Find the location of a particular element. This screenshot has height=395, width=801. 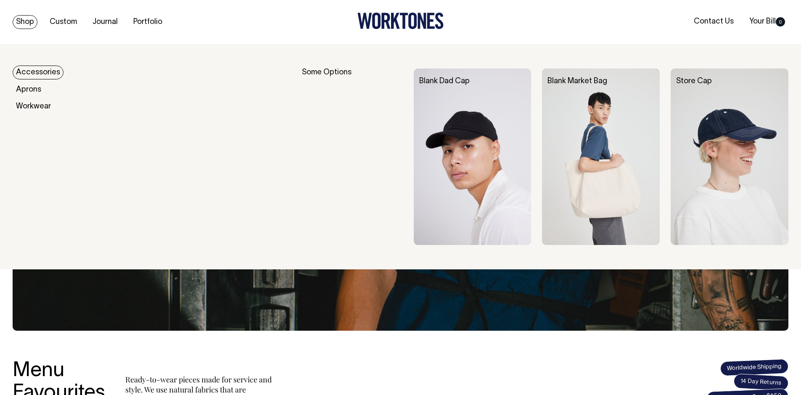

a: Blank Market Bag is located at coordinates (577, 81).